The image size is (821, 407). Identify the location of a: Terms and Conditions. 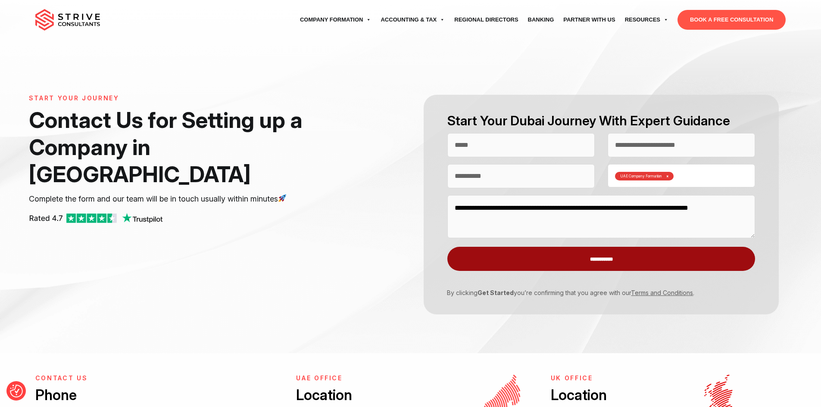
(662, 293).